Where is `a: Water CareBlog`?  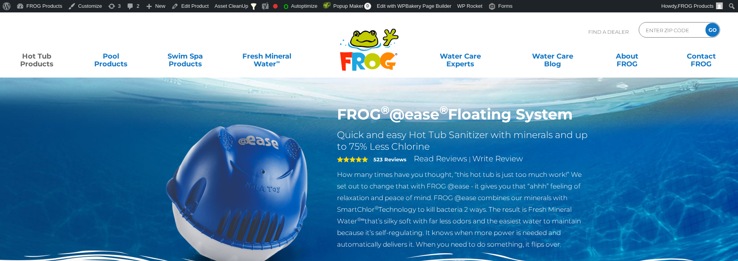 a: Water CareBlog is located at coordinates (553, 56).